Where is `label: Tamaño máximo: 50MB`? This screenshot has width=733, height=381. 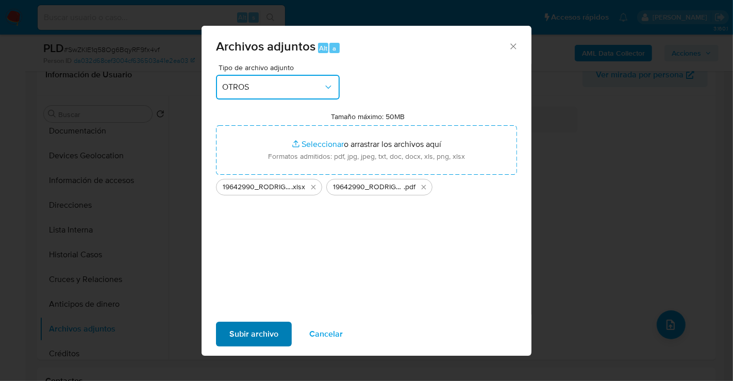 label: Tamaño máximo: 50MB is located at coordinates (368, 117).